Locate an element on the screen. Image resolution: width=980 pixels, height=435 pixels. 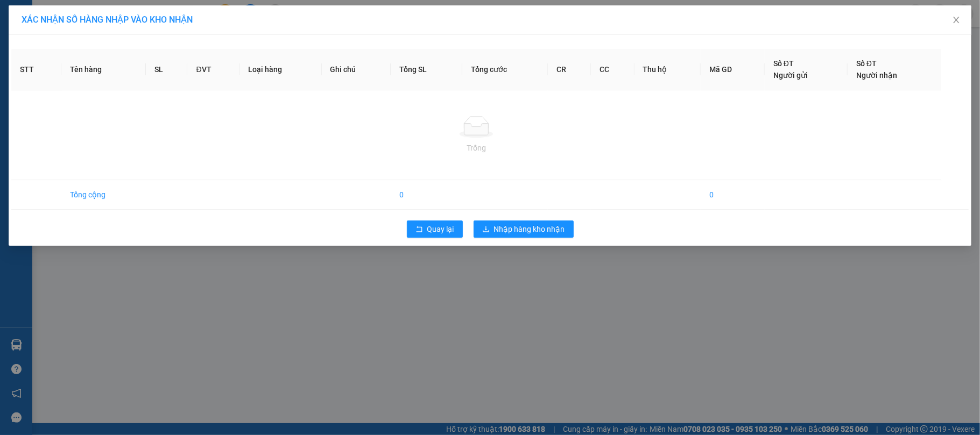
th: CR is located at coordinates (569, 69).